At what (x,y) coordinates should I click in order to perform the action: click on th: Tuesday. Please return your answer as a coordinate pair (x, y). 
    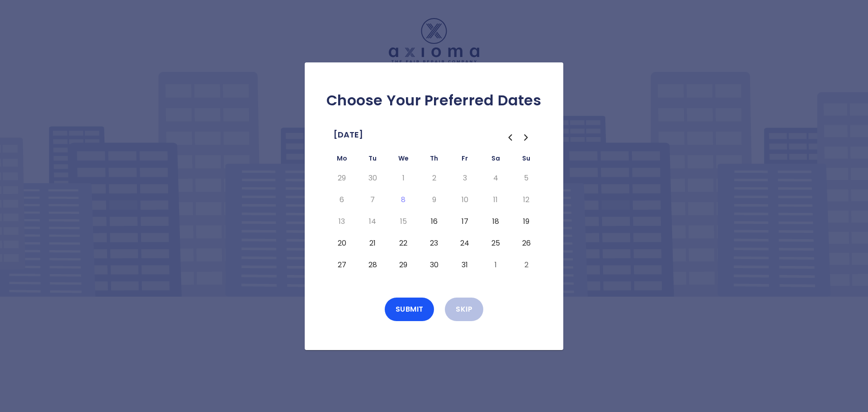
    Looking at the image, I should click on (373, 160).